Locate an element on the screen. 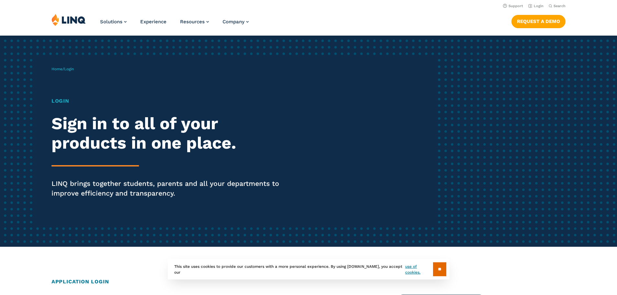 Image resolution: width=617 pixels, height=295 pixels. a: Home is located at coordinates (57, 69).